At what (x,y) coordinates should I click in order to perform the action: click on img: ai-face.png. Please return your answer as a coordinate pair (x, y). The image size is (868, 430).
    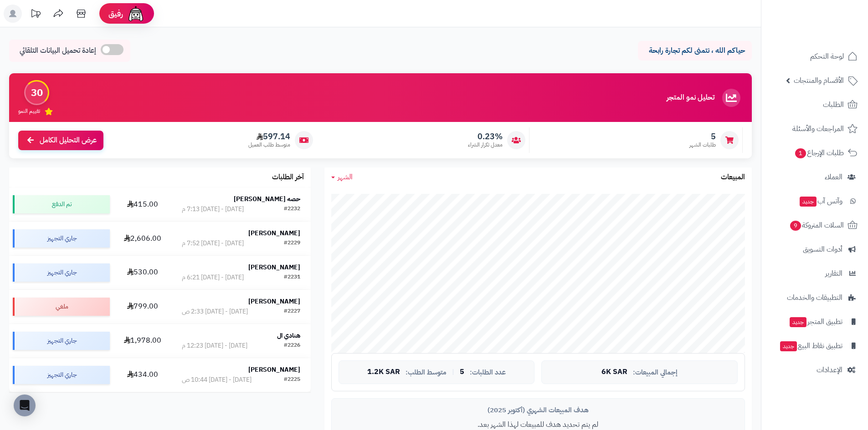
    Looking at the image, I should click on (135, 14).